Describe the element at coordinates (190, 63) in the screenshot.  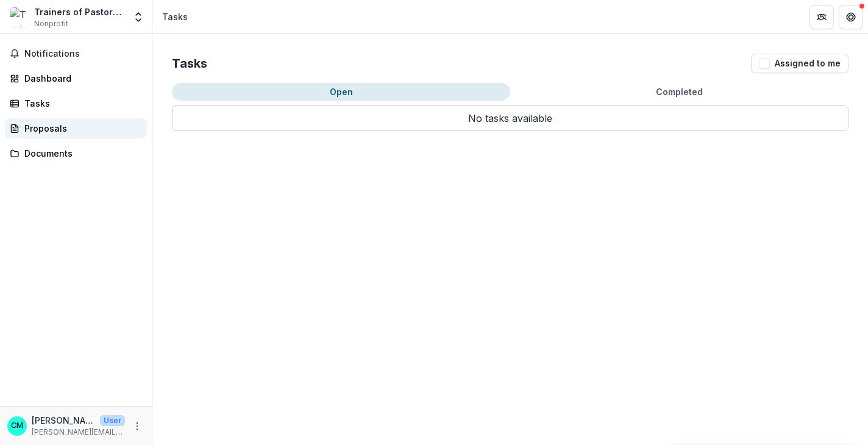
I see `h2: Tasks` at that location.